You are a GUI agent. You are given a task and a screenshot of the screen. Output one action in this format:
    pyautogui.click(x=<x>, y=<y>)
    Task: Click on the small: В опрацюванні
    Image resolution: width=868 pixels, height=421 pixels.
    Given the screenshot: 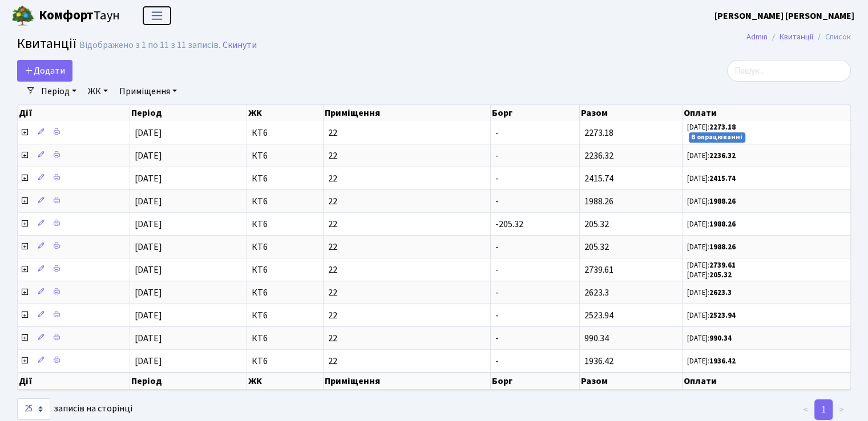 What is the action you would take?
    pyautogui.click(x=717, y=138)
    